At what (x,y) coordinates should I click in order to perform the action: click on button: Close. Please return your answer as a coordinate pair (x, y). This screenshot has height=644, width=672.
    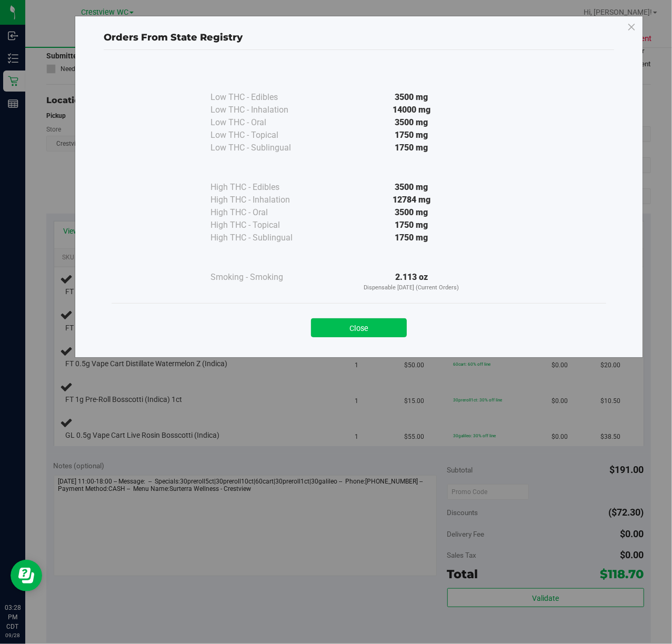
    Looking at the image, I should click on (359, 328).